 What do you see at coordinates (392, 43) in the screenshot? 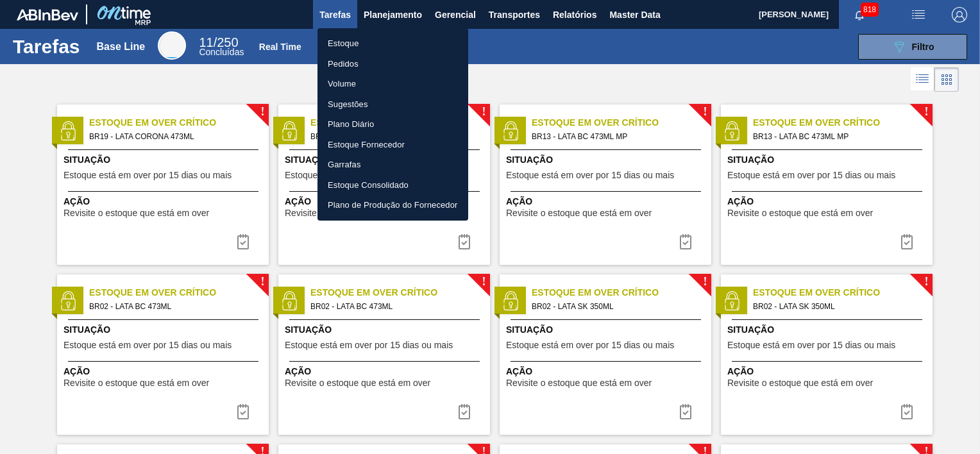
I see `a: Estoque` at bounding box center [392, 43].